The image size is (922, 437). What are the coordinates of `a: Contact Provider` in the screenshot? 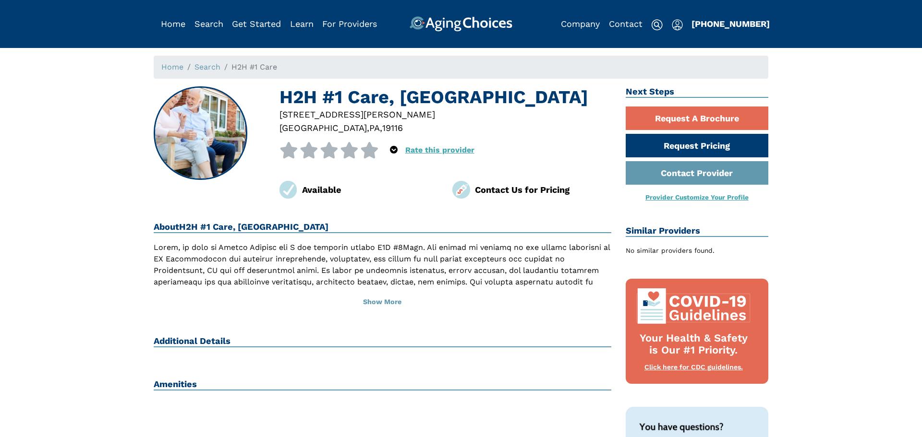 It's located at (697, 173).